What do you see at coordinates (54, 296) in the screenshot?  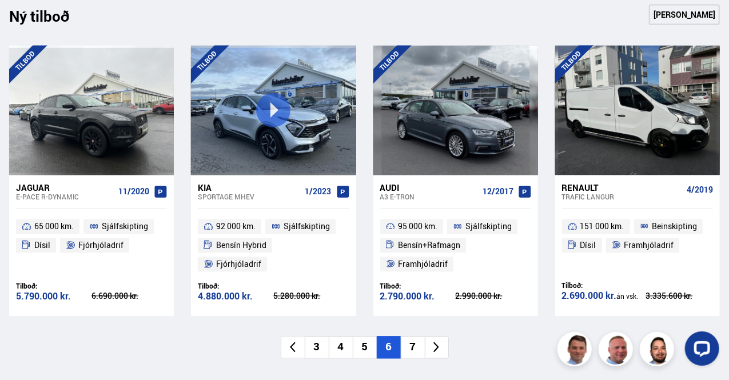 I see `div: 5.790.000 kr.` at bounding box center [54, 296].